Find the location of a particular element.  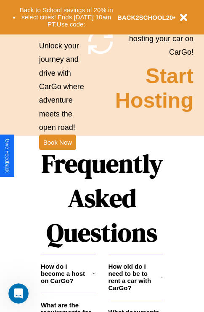

h2: Start Hosting is located at coordinates (154, 88).